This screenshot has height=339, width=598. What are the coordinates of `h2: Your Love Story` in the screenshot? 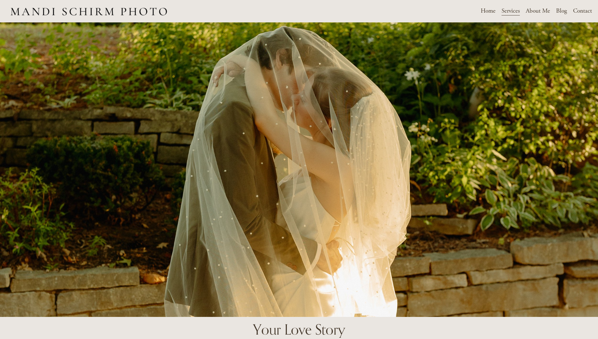 It's located at (299, 329).